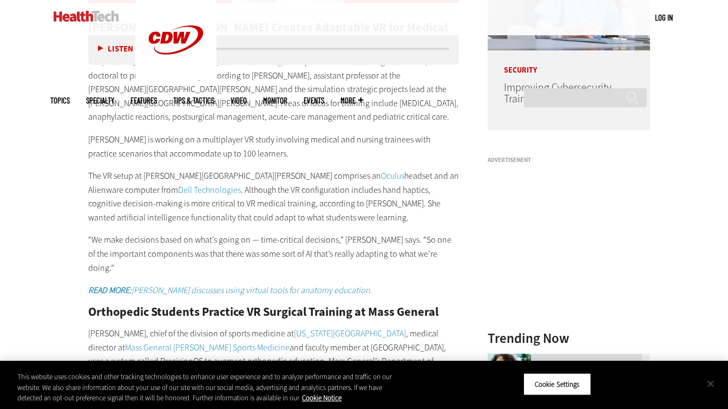 This screenshot has width=728, height=409. I want to click on a: Features, so click(143, 100).